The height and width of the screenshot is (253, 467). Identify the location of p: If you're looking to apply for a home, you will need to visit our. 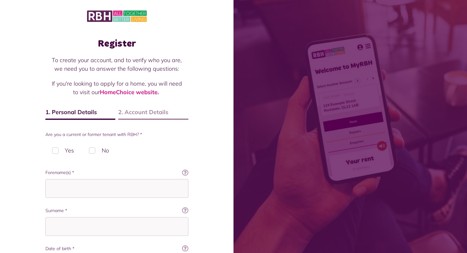
(117, 88).